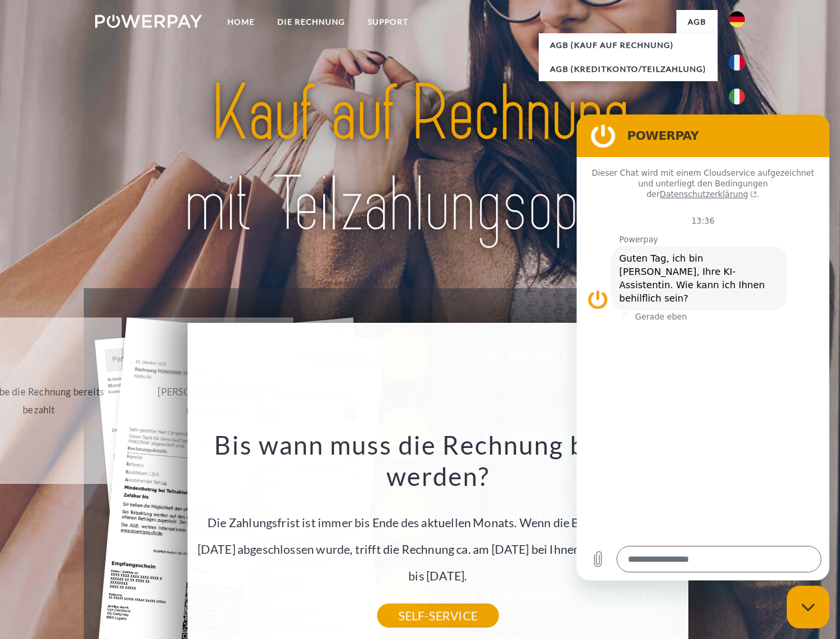 The width and height of the screenshot is (840, 639). What do you see at coordinates (126, 69) in the screenshot?
I see `p: Dieser Chat wird mit einem Cloudservice aufgezeichnet und unterliegt den Bedingungen der .` at bounding box center [126, 69].